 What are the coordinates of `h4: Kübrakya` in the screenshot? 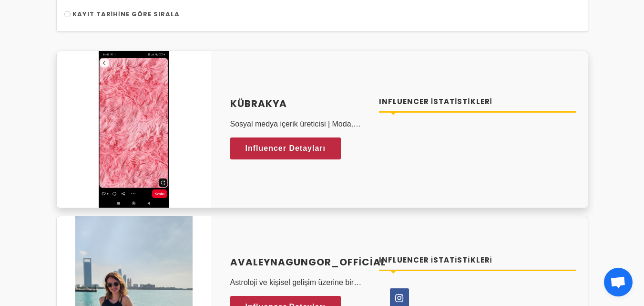 It's located at (299, 104).